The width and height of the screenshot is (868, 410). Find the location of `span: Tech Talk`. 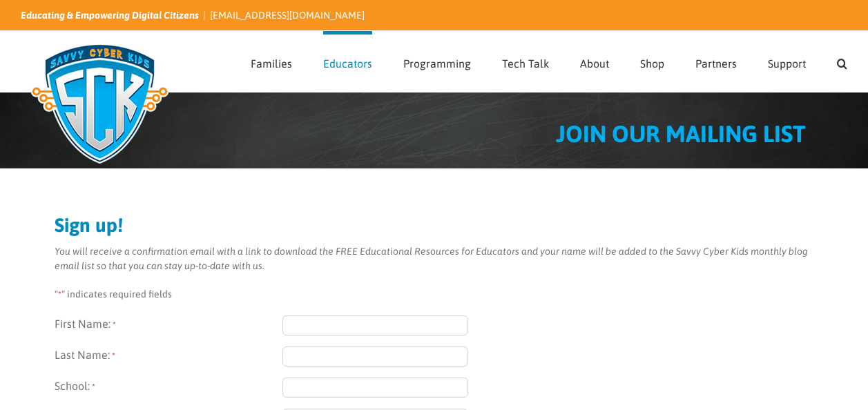

span: Tech Talk is located at coordinates (526, 63).